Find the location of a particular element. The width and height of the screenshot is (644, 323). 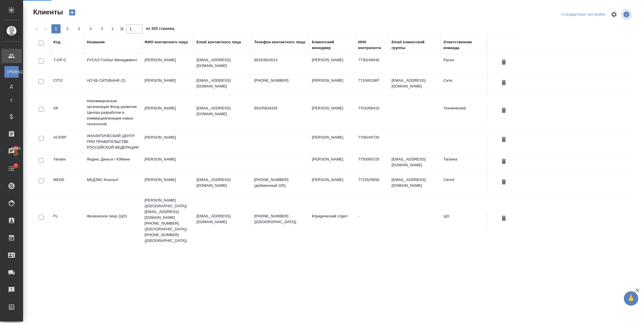

button: 3 is located at coordinates (79, 29).